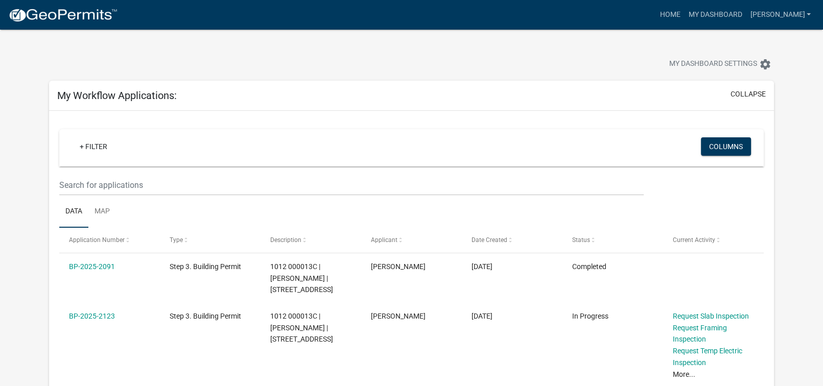 The image size is (823, 386). I want to click on a: + Filter, so click(93, 147).